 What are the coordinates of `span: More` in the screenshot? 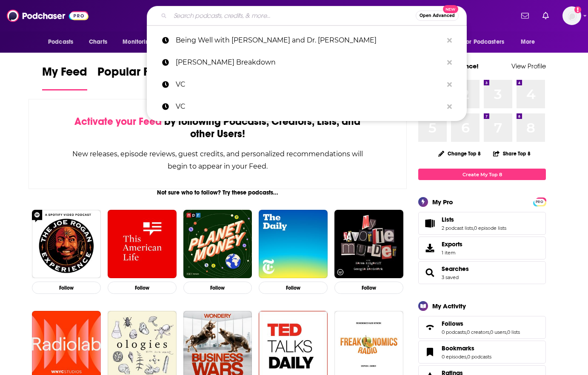 It's located at (528, 42).